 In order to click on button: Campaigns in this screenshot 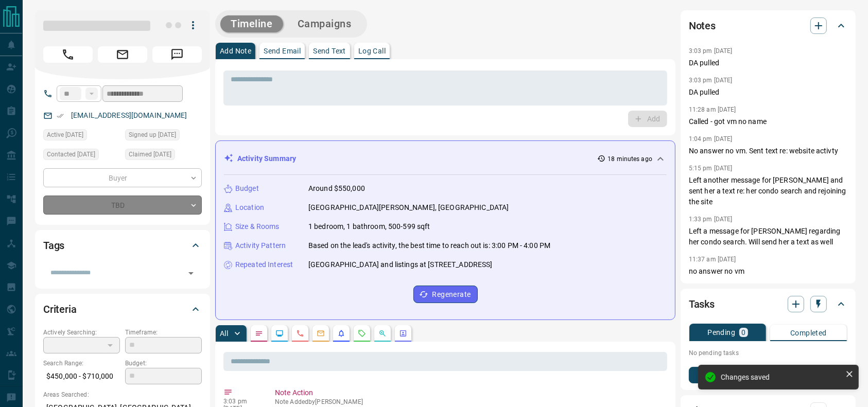, I will do `click(324, 24)`.